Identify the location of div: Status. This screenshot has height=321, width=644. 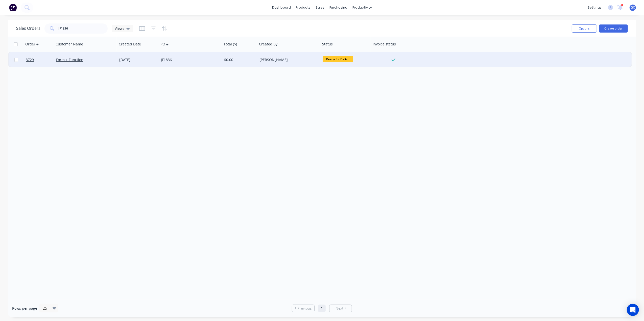
(327, 44).